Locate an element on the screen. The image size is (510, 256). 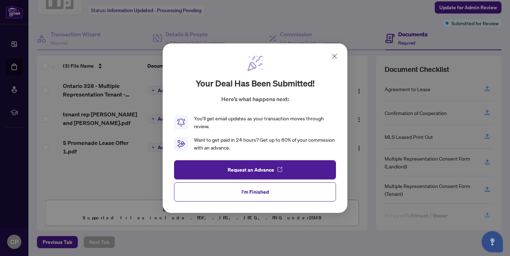
button: Request an Advance is located at coordinates (255, 169).